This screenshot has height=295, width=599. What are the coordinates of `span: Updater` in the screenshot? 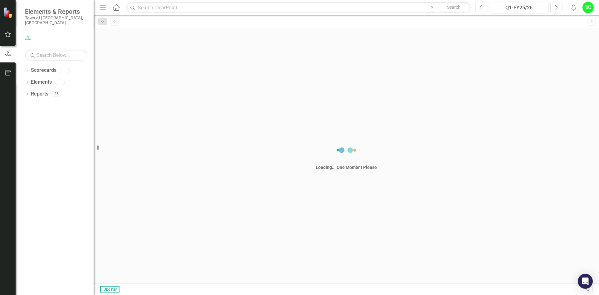 It's located at (109, 289).